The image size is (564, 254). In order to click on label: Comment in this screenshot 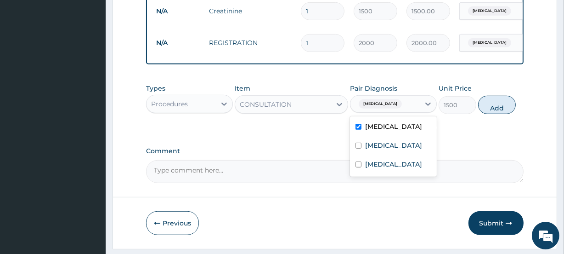, I will do `click(334, 151)`.